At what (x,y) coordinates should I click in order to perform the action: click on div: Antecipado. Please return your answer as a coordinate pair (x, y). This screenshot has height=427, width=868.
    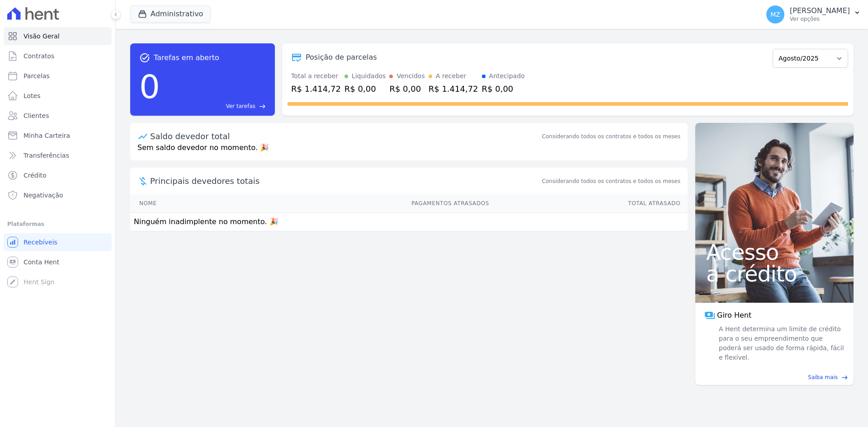
    Looking at the image, I should click on (507, 76).